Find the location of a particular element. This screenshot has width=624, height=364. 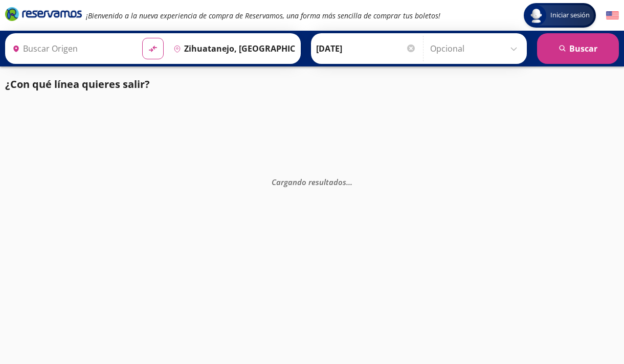

span: Iniciar sesión is located at coordinates (570, 15).